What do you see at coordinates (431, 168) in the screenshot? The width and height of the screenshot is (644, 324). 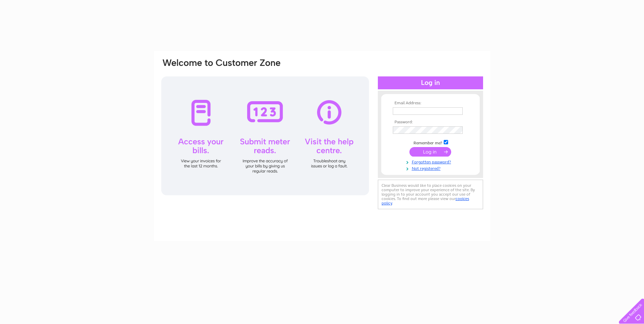 I see `a: Not registered?` at bounding box center [431, 168].